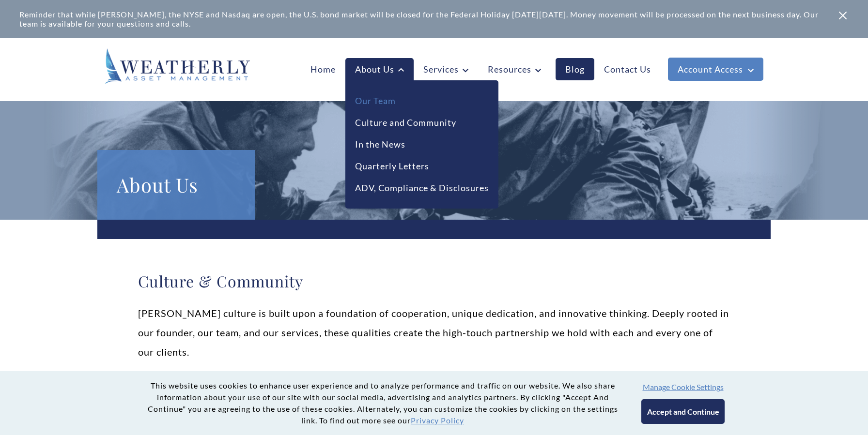 This screenshot has width=868, height=435. I want to click on a: Quarterly Letters, so click(391, 166).